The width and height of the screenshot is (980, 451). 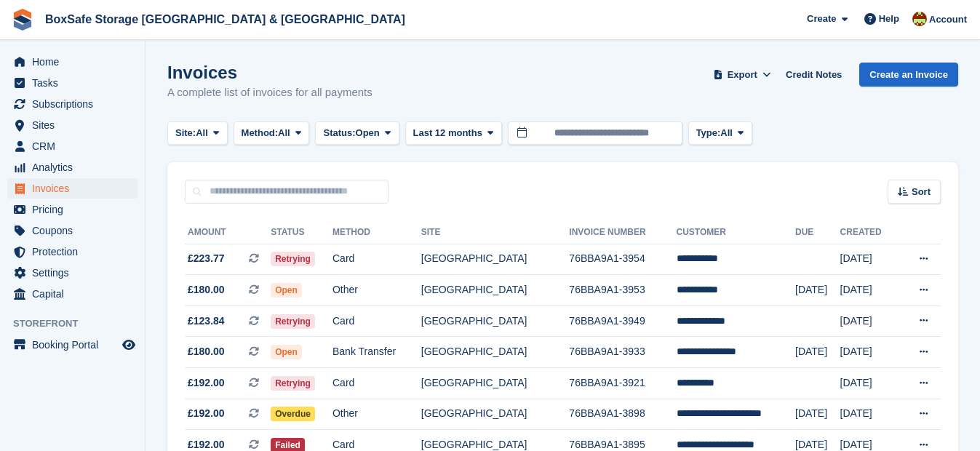 What do you see at coordinates (357, 134) in the screenshot?
I see `button: Status: Open` at bounding box center [357, 134].